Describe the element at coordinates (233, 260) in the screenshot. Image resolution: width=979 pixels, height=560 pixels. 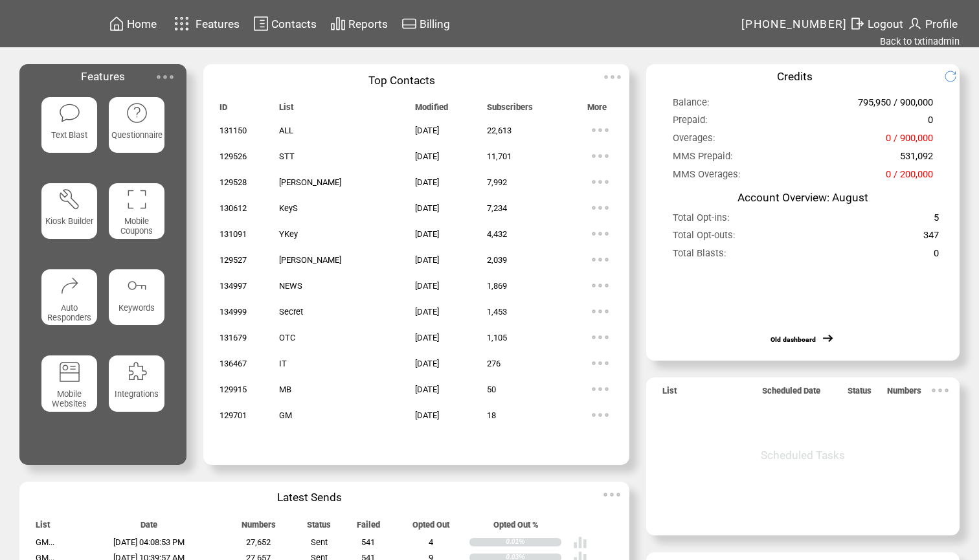
I see `span: 129527` at that location.